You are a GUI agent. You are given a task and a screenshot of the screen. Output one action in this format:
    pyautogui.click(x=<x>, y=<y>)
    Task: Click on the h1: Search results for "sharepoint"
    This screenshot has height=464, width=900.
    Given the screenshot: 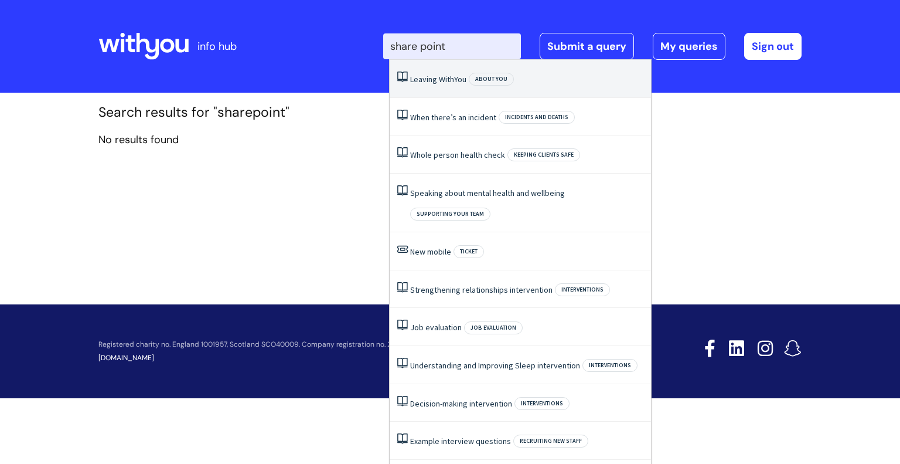 What is the action you would take?
    pyautogui.click(x=450, y=113)
    